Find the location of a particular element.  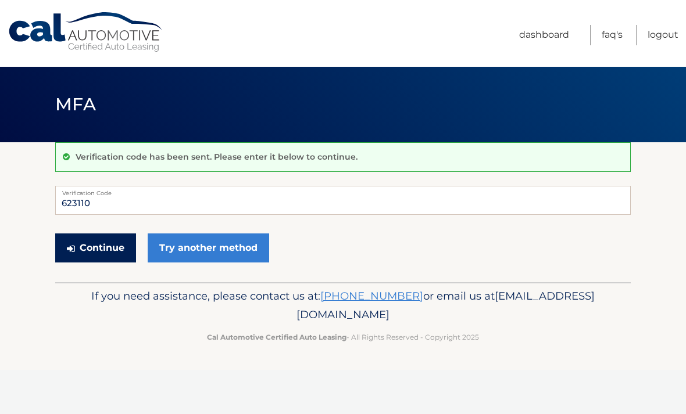

label: Verification Code is located at coordinates (343, 191).